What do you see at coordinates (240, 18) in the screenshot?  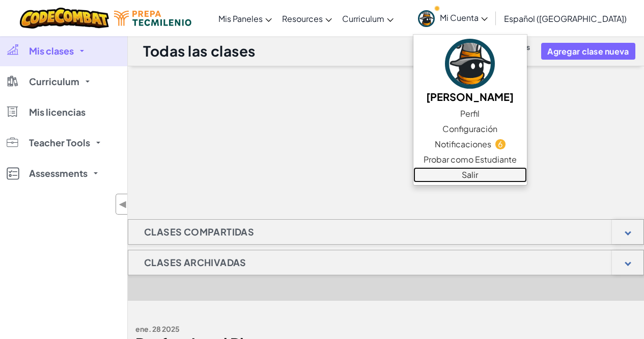 I see `span: Mis Paneles` at bounding box center [240, 18].